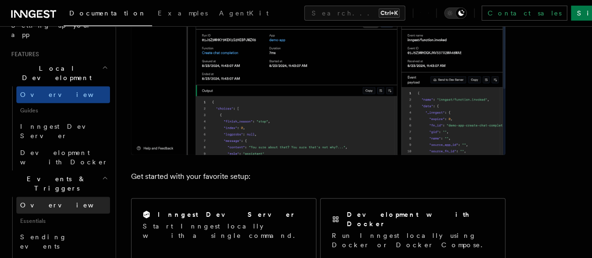  Describe the element at coordinates (183, 13) in the screenshot. I see `span: Examples` at that location.